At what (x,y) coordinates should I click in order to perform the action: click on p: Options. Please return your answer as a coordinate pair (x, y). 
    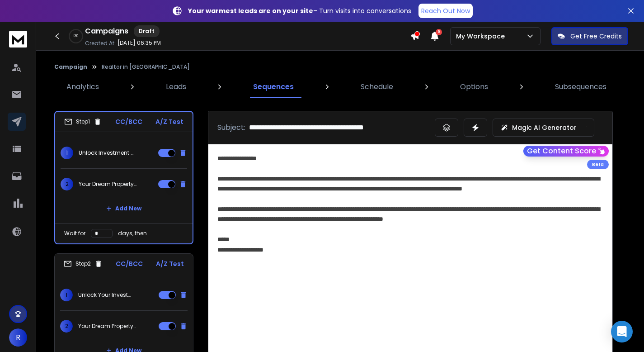
    Looking at the image, I should click on (474, 87).